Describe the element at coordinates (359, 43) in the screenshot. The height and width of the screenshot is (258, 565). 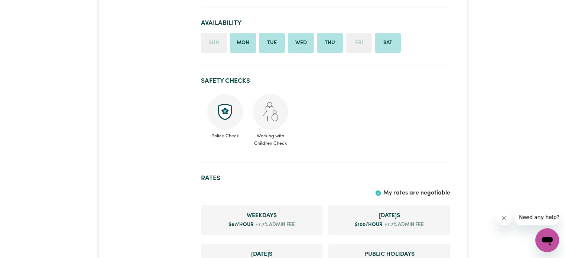
I see `li: Unavailable on Friday` at that location.